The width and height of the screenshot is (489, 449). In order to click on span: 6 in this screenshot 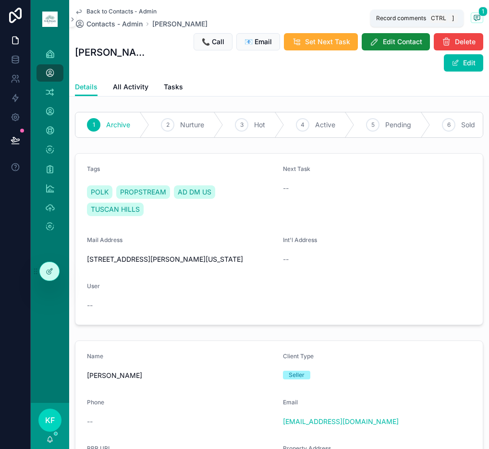, I will do `click(449, 125)`.